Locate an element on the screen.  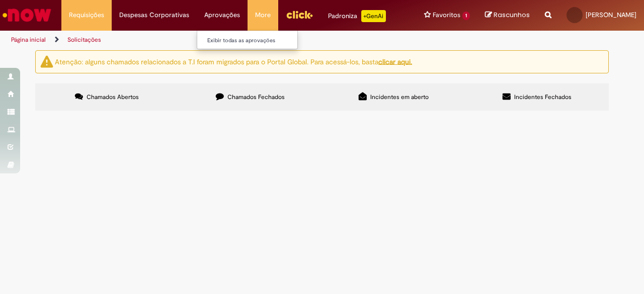
div: Padroniza is located at coordinates (356, 16).